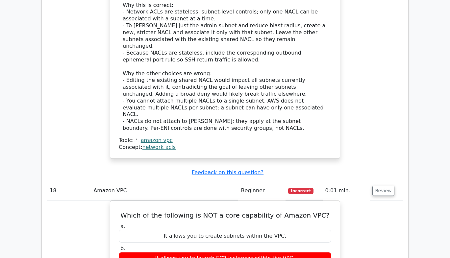  Describe the element at coordinates (383, 191) in the screenshot. I see `button: Review` at that location.